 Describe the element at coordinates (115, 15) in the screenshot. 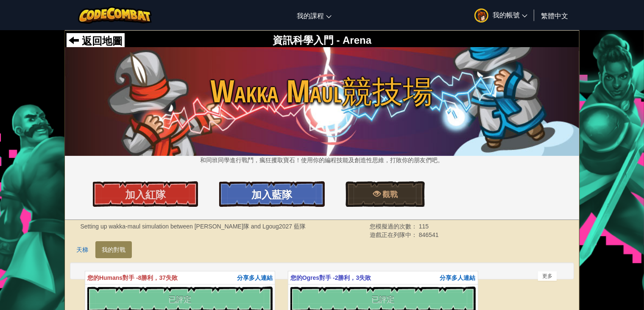

I see `a: CodeCombat logo` at that location.